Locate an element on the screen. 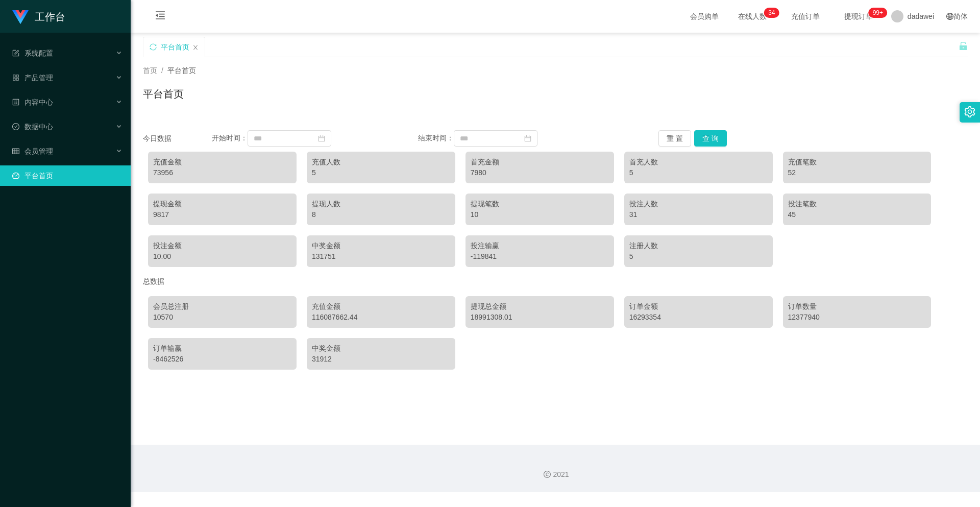 The width and height of the screenshot is (980, 507). div: 9817 is located at coordinates (222, 214).